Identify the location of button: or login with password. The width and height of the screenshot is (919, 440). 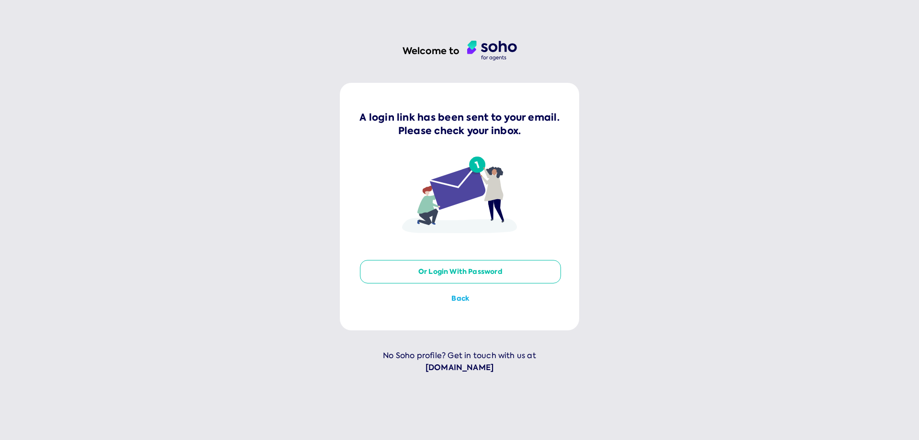
(460, 272).